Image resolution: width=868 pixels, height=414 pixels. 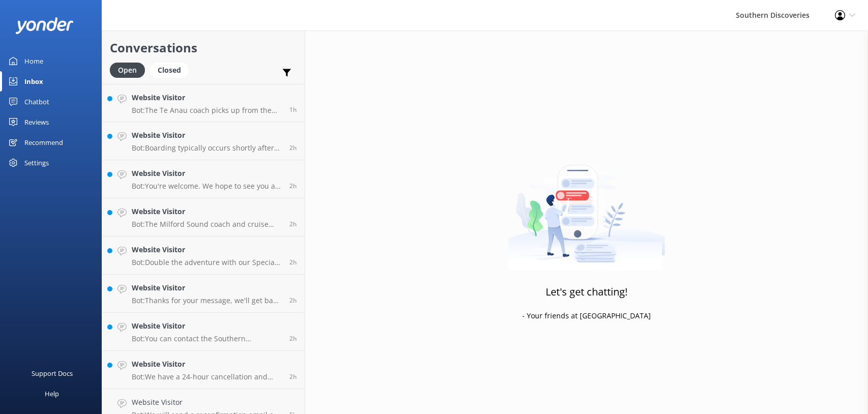 What do you see at coordinates (37, 122) in the screenshot?
I see `div: Reviews` at bounding box center [37, 122].